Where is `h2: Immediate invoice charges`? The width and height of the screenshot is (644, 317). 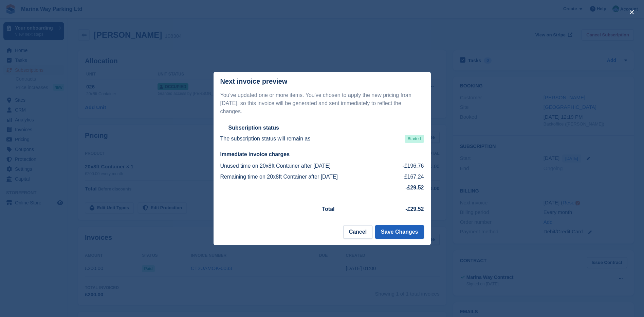
h2: Immediate invoice charges is located at coordinates (322, 155).